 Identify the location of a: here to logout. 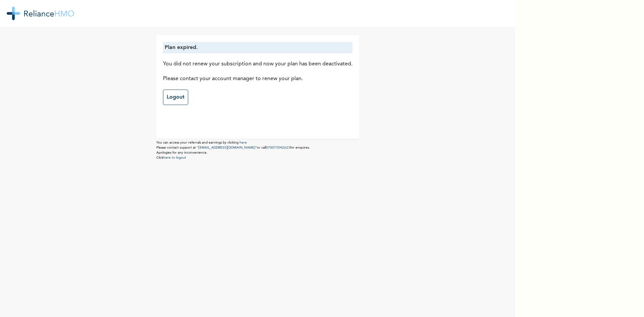
(175, 158).